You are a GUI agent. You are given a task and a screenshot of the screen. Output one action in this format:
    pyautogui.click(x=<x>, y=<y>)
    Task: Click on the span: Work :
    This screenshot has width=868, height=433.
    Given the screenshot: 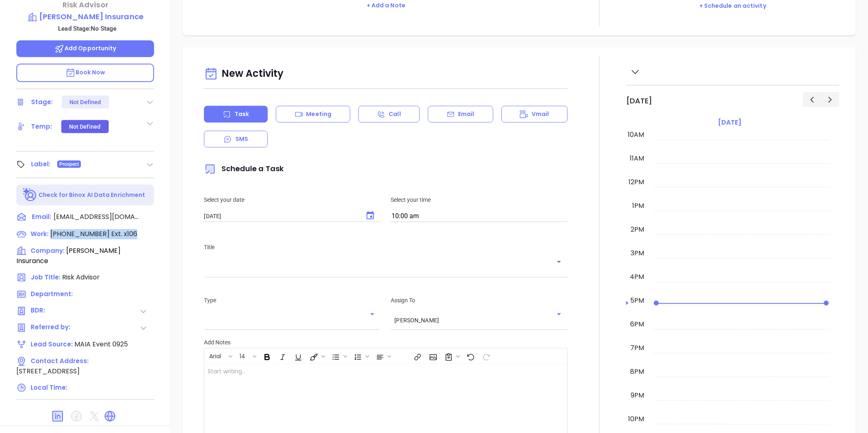 What is the action you would take?
    pyautogui.click(x=40, y=234)
    